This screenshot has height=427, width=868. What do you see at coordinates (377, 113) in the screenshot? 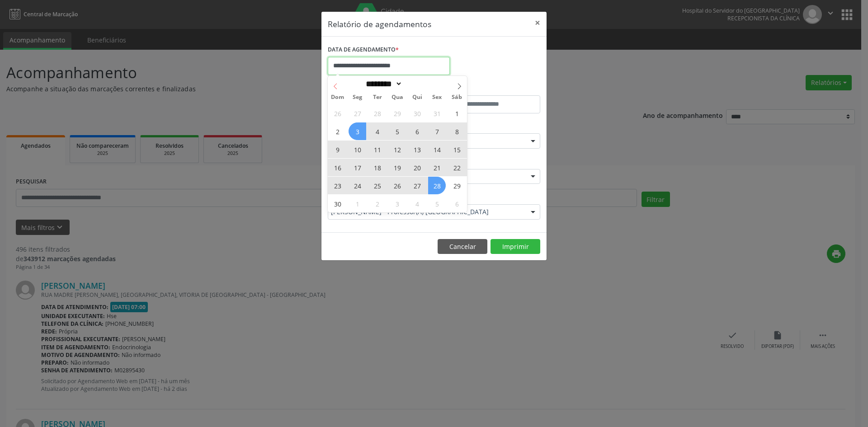
I see `span: Outubro 28, 2025` at bounding box center [377, 113].